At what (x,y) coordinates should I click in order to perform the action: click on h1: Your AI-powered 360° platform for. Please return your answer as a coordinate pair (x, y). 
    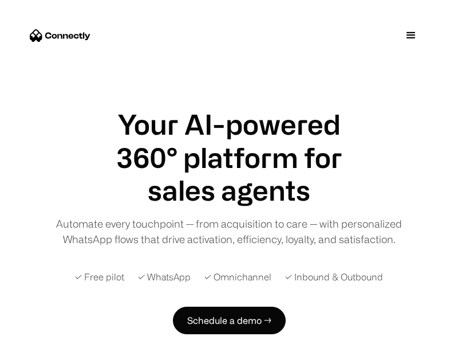
    Looking at the image, I should click on (229, 140).